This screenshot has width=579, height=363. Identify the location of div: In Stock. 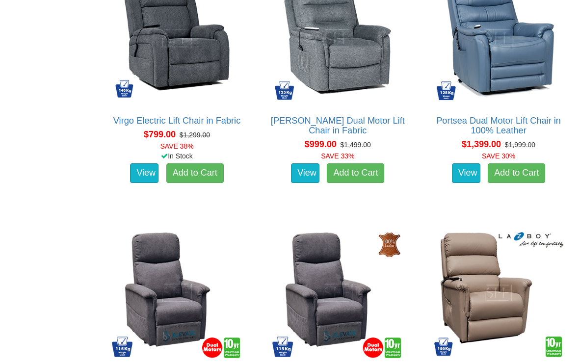
(177, 156).